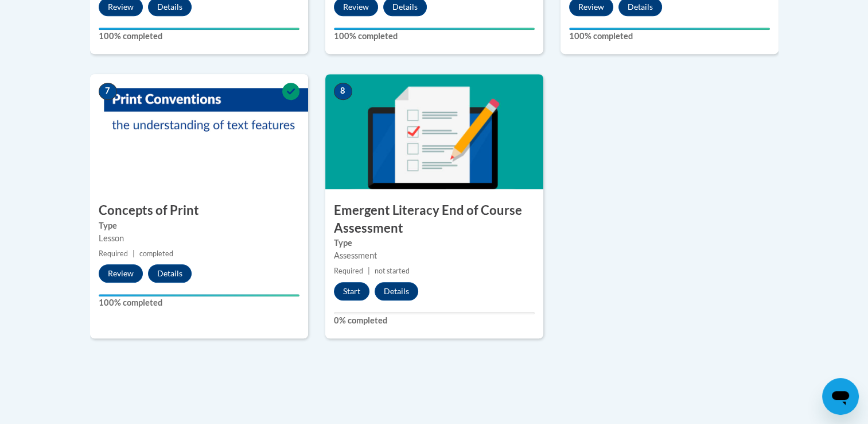 The height and width of the screenshot is (424, 868). What do you see at coordinates (435, 256) in the screenshot?
I see `div: Assessment` at bounding box center [435, 256].